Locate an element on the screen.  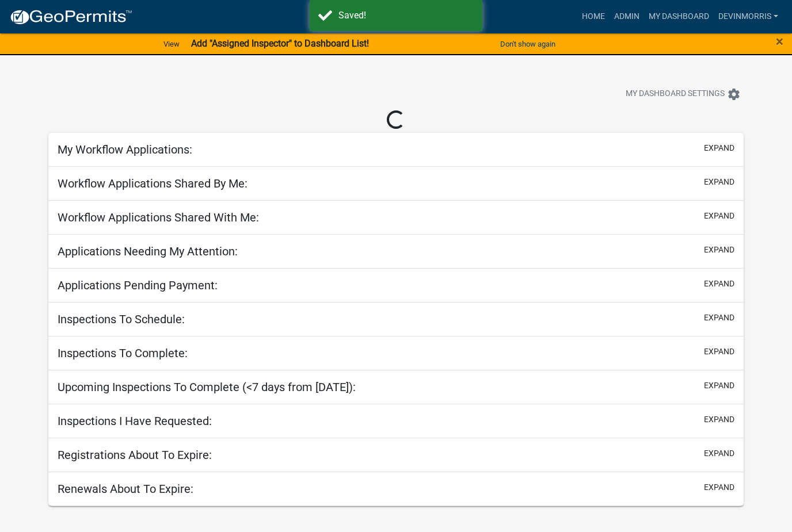
a: View is located at coordinates (171, 44).